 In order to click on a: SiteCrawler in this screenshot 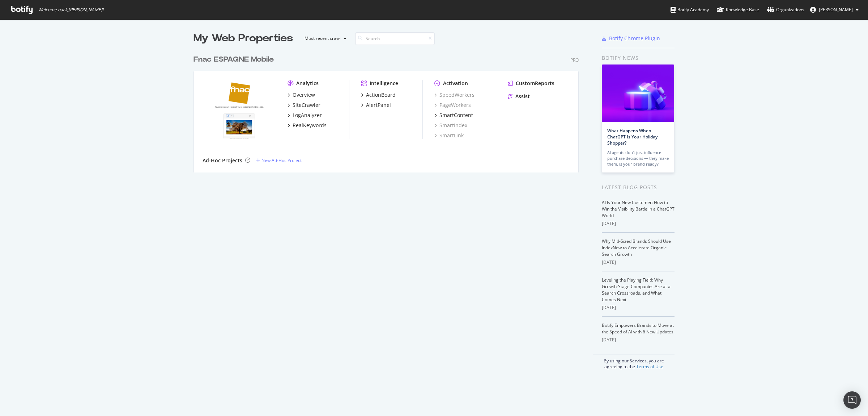, I will do `click(304, 105)`.